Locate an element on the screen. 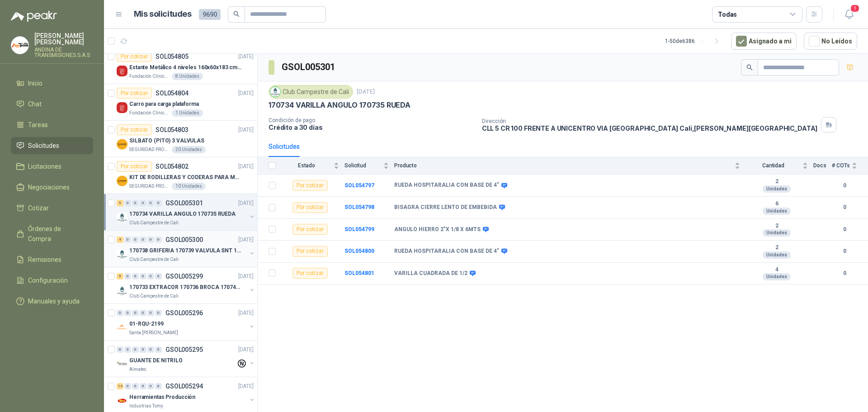 This screenshot has width=868, height=412. a: SOL054797 is located at coordinates (360, 185).